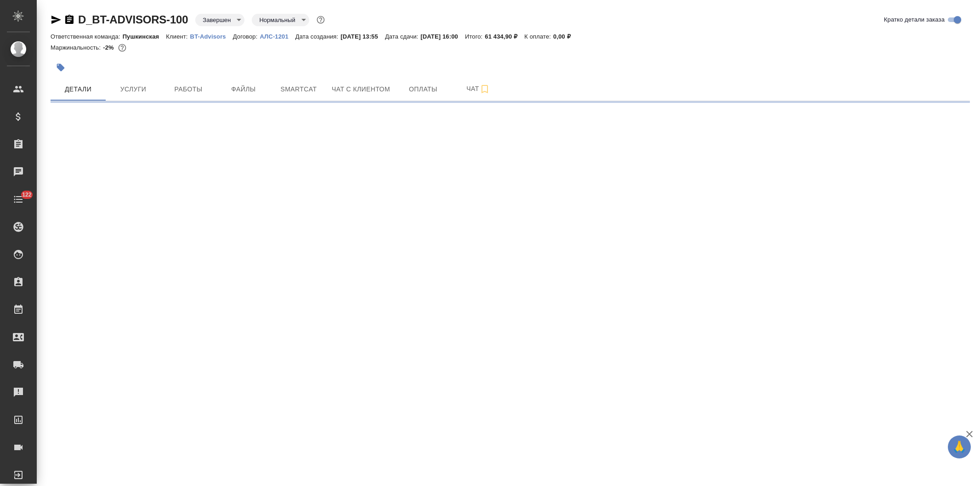  I want to click on p: -2%, so click(109, 47).